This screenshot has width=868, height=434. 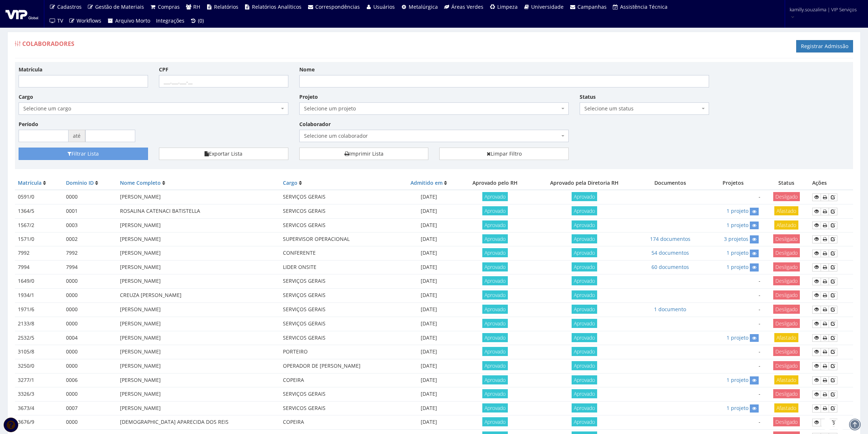 I want to click on span: TV, so click(x=60, y=21).